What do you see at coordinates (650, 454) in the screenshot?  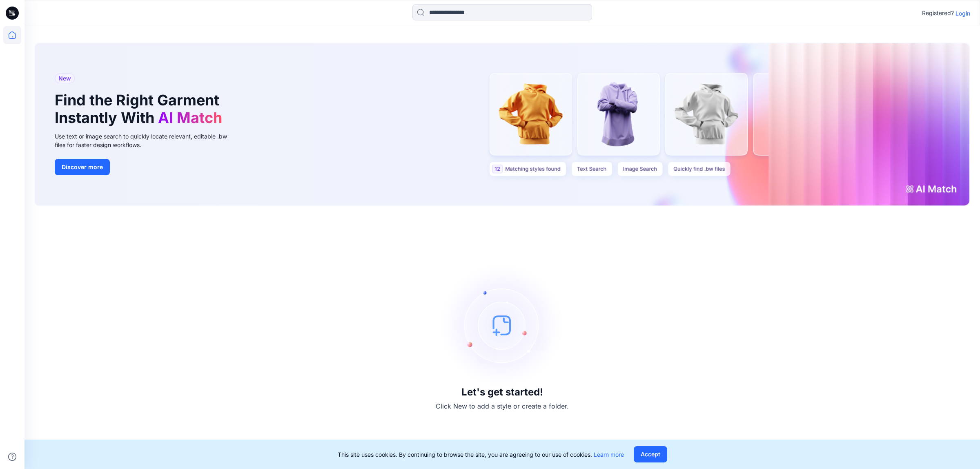 I see `button: Accept` at bounding box center [650, 454].